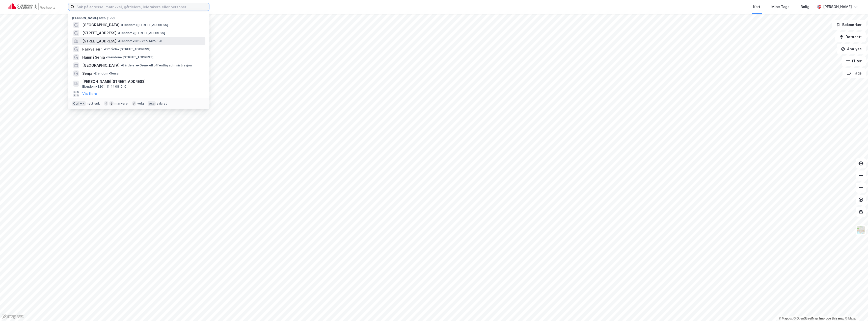 Image resolution: width=868 pixels, height=321 pixels. Describe the element at coordinates (94, 58) in the screenshot. I see `span: Hamn i Senja` at that location.